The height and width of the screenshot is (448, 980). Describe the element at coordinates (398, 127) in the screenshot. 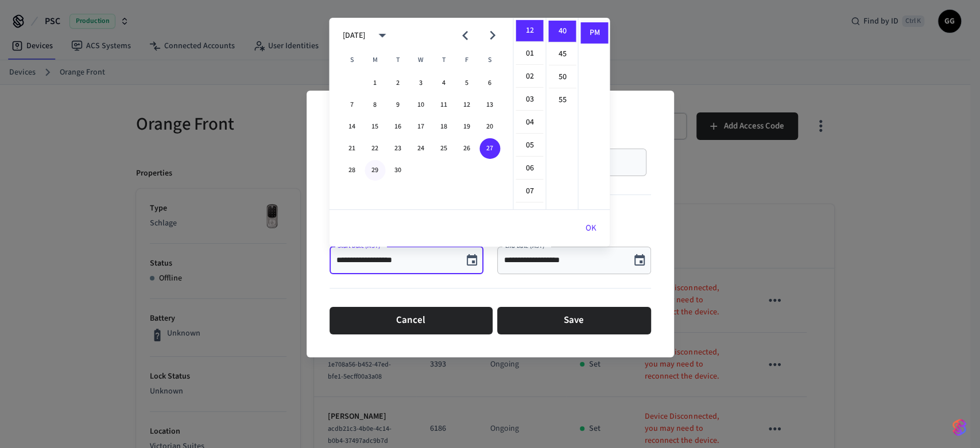

I see `button: 16` at that location.